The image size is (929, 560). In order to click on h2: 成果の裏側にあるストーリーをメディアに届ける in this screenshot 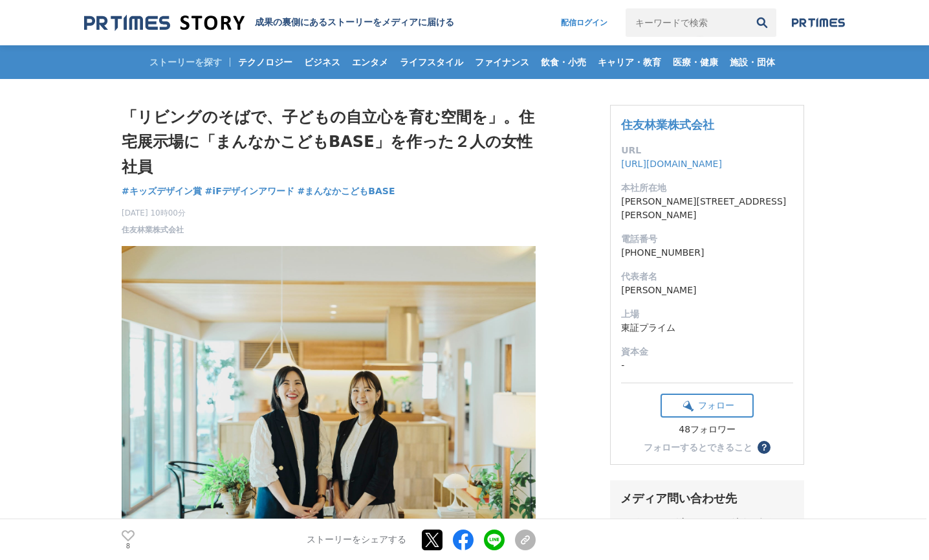, I will do `click(355, 23)`.